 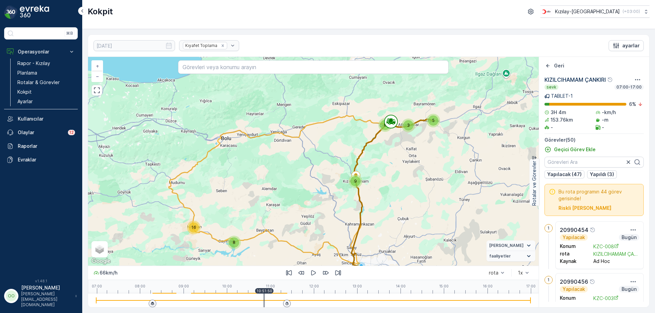 I want to click on a: Ayarlar, so click(x=46, y=102).